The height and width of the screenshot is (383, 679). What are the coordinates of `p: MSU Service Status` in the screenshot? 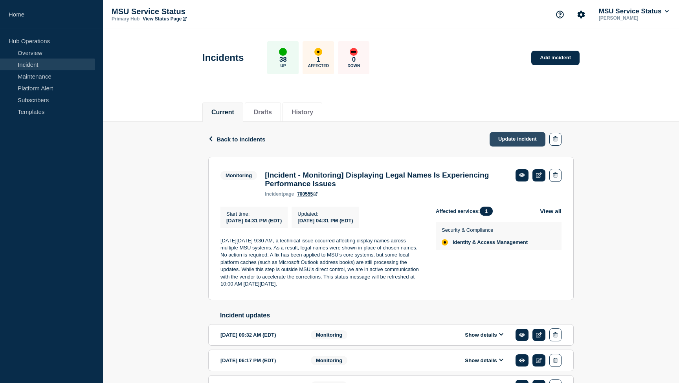 It's located at (190, 11).